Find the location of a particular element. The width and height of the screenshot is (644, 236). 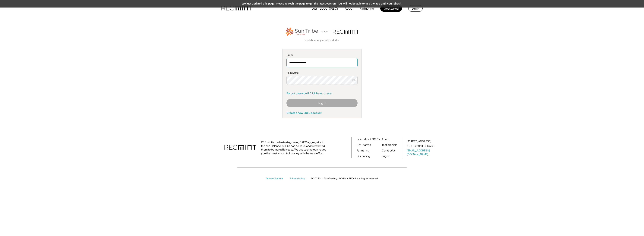

a: Get Started is located at coordinates (364, 145).